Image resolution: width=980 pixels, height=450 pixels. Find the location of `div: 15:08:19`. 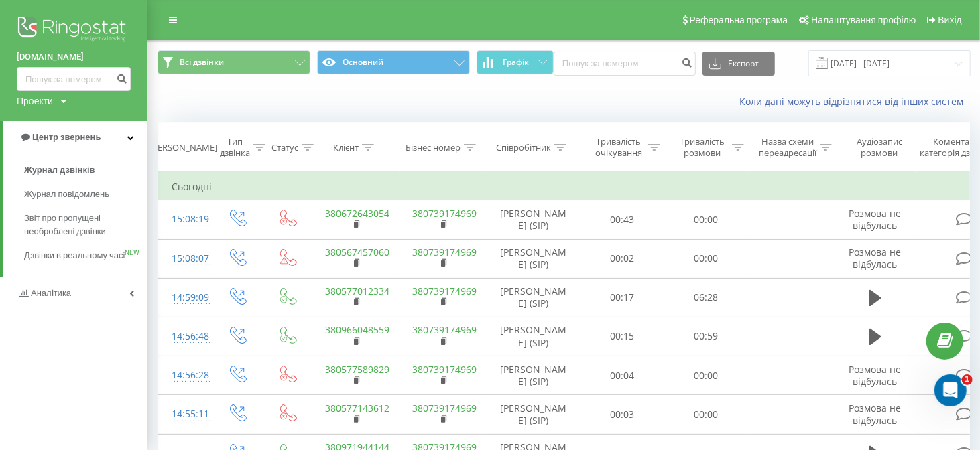

div: 15:08:19 is located at coordinates (185, 219).